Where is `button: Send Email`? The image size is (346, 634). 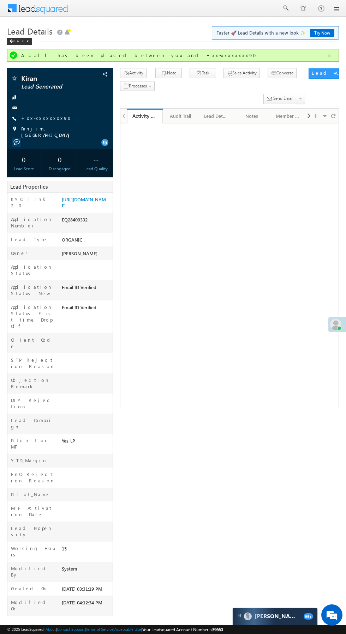
button: Send Email is located at coordinates (280, 99).